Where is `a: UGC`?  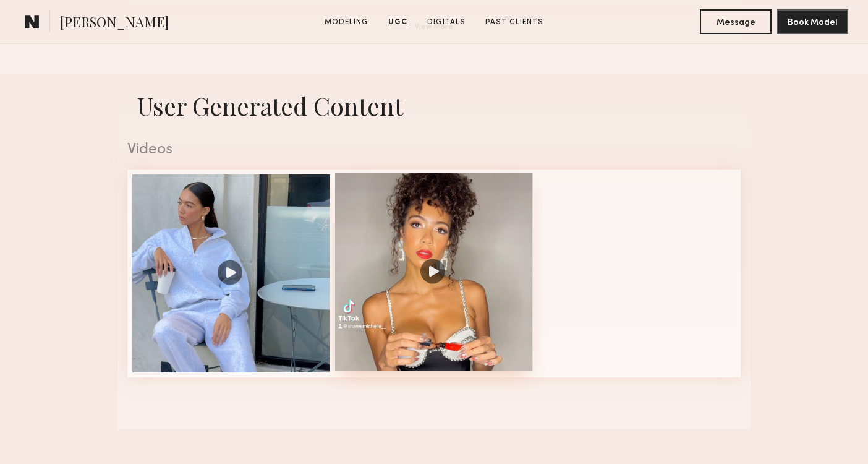
a: UGC is located at coordinates (397, 22).